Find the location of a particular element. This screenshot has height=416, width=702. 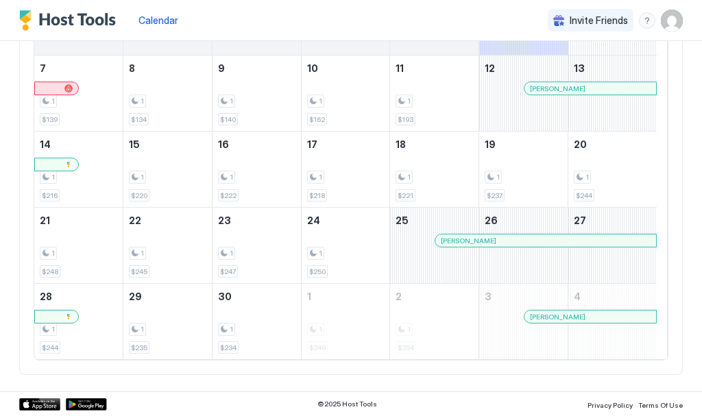

span: Privacy Policy is located at coordinates (610, 405).